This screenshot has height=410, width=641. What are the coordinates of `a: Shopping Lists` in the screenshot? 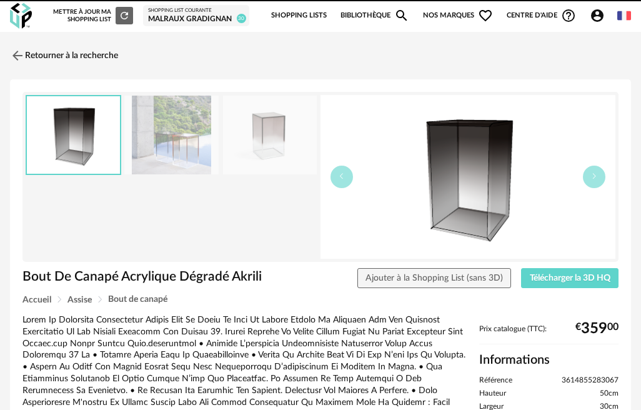 It's located at (299, 16).